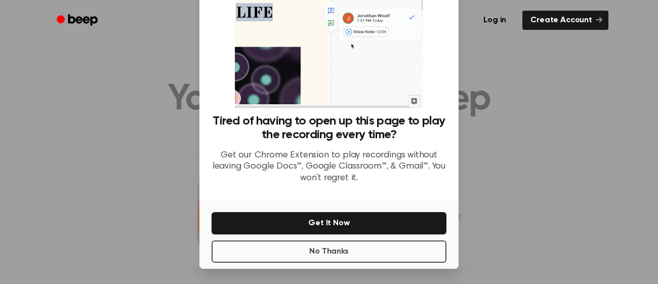 The height and width of the screenshot is (284, 658). What do you see at coordinates (565, 20) in the screenshot?
I see `a: Create Account` at bounding box center [565, 20].